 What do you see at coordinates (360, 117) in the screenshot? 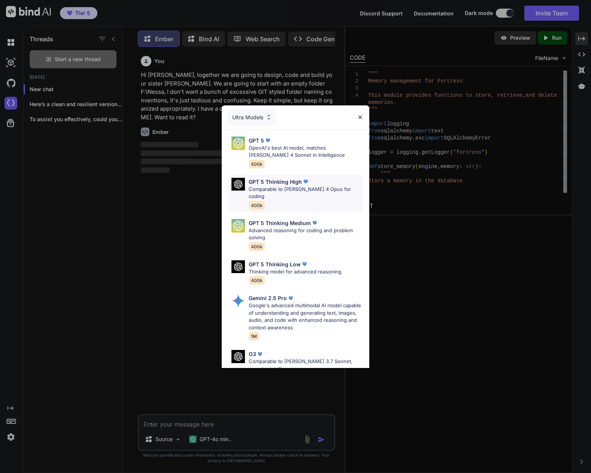
I see `img: close` at bounding box center [360, 117].